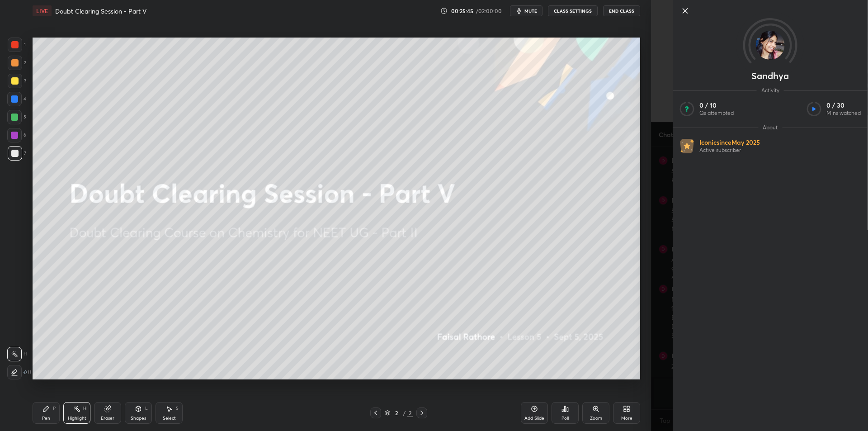 The height and width of the screenshot is (431, 868). What do you see at coordinates (770, 76) in the screenshot?
I see `p: Sandhya` at bounding box center [770, 76].